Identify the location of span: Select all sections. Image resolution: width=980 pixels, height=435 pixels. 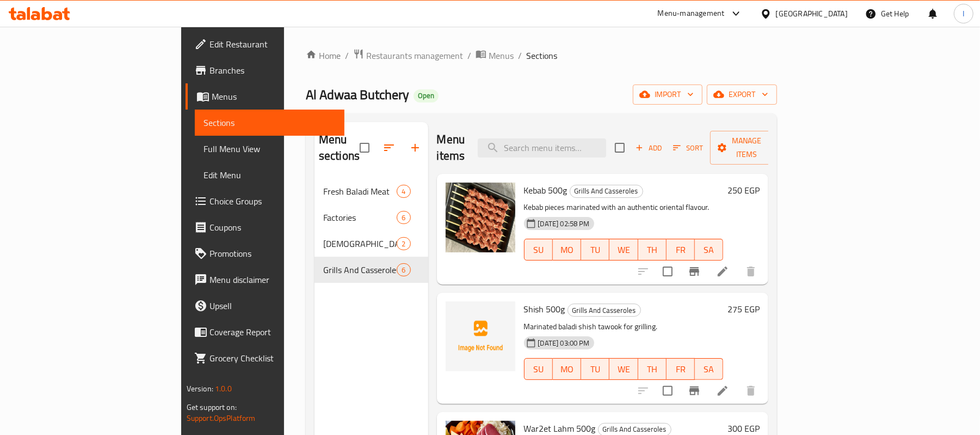
(365, 147).